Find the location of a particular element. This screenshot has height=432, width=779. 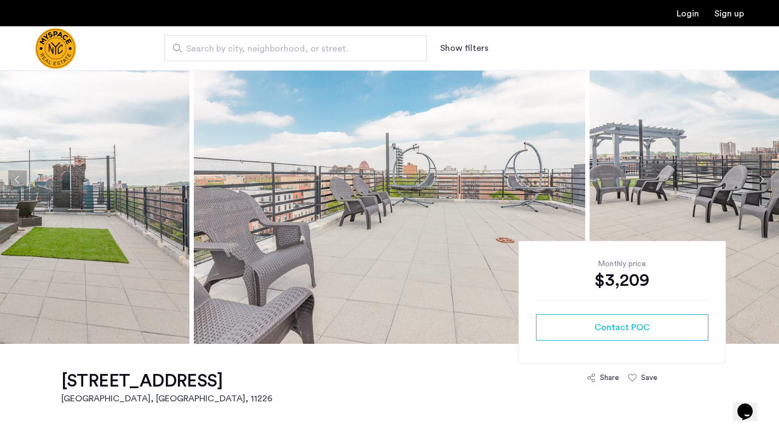

button: Previous apartment is located at coordinates (18, 179).